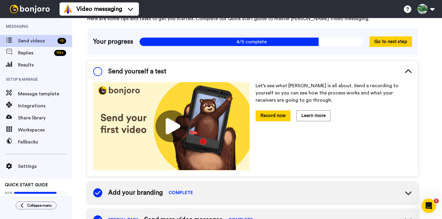 Image resolution: width=442 pixels, height=219 pixels. What do you see at coordinates (113, 42) in the screenshot?
I see `span: Your progress` at bounding box center [113, 42].